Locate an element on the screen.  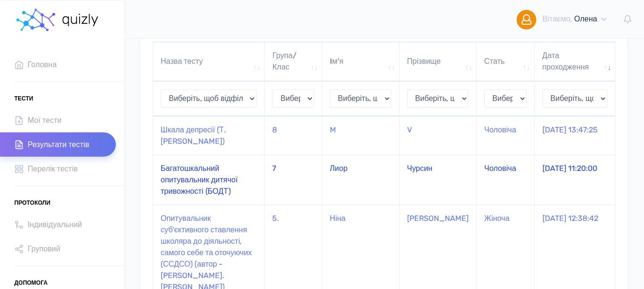
span: Груповий is located at coordinates (44, 248).